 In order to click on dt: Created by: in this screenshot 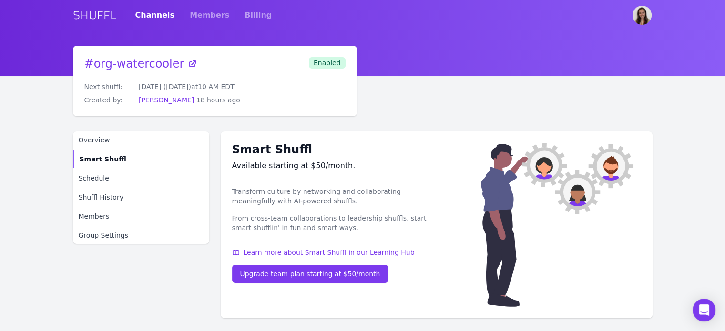, I will do `click(108, 100)`.